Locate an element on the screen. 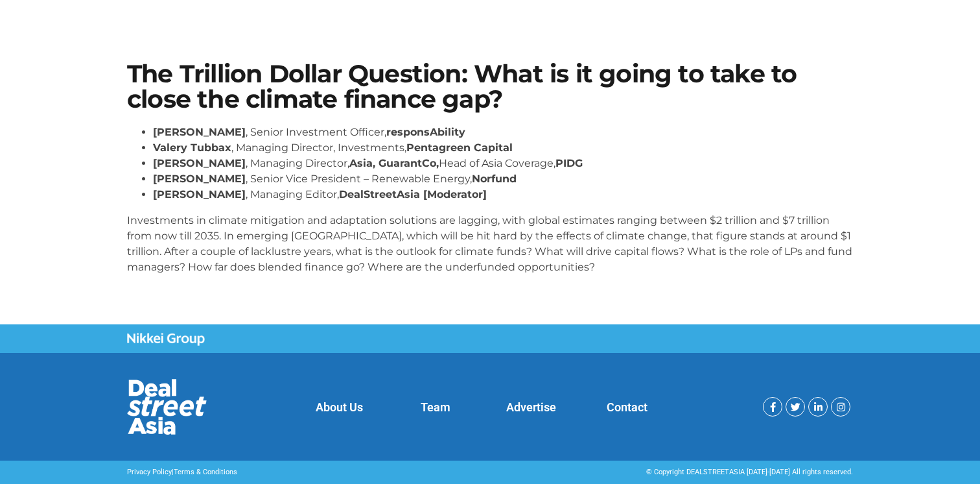 The image size is (980, 484). a: Team is located at coordinates (435, 406).